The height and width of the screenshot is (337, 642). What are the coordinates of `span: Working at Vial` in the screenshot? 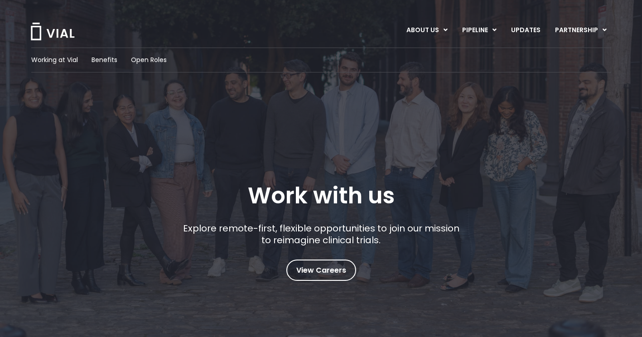 It's located at (54, 60).